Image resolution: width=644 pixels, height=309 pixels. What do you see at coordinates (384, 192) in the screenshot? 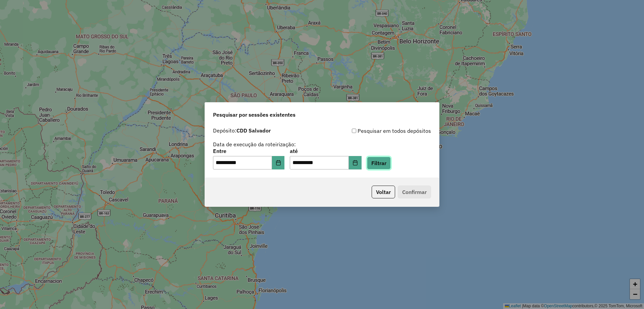
I see `button: Voltar` at bounding box center [384, 192].